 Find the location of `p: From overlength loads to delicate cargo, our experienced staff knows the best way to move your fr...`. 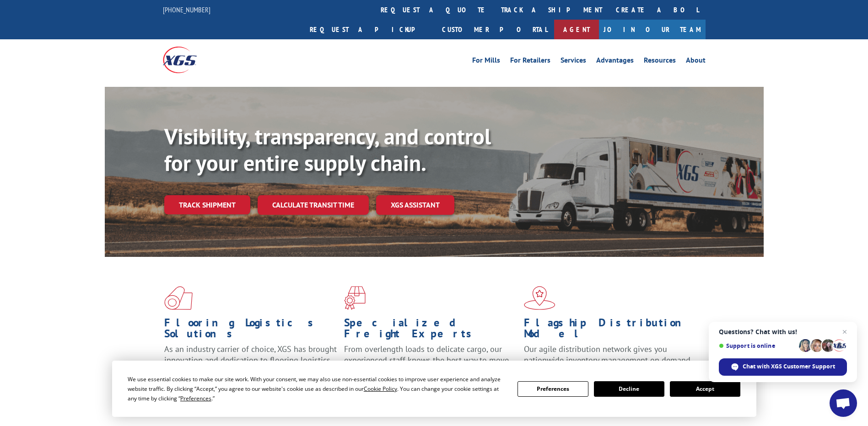

p: From overlength loads to delicate cargo, our experienced staff knows the best way to move your fr... is located at coordinates (431, 364).